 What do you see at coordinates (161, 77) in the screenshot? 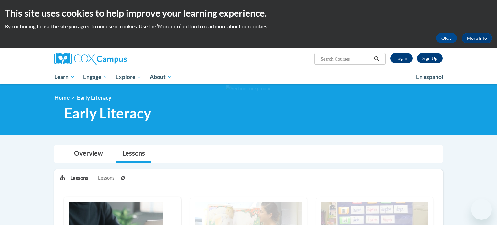
I see `a: About` at bounding box center [161, 77].